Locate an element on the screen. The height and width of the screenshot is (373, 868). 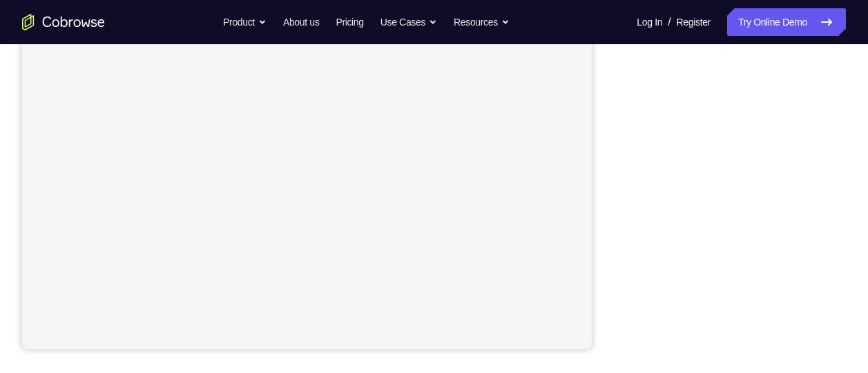
a: About us is located at coordinates (301, 22).